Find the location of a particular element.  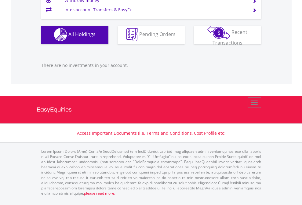

button: All Holdings is located at coordinates (75, 35).